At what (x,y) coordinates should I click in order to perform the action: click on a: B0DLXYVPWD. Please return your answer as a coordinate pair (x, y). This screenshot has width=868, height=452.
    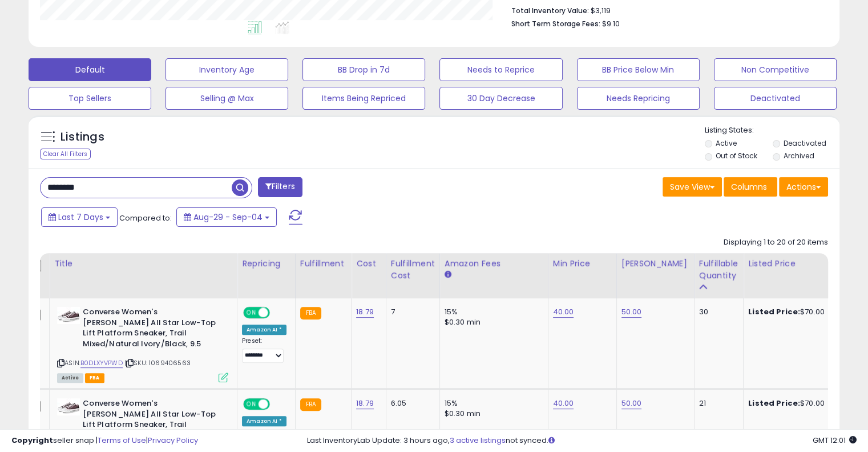
    Looking at the image, I should click on (102, 363).